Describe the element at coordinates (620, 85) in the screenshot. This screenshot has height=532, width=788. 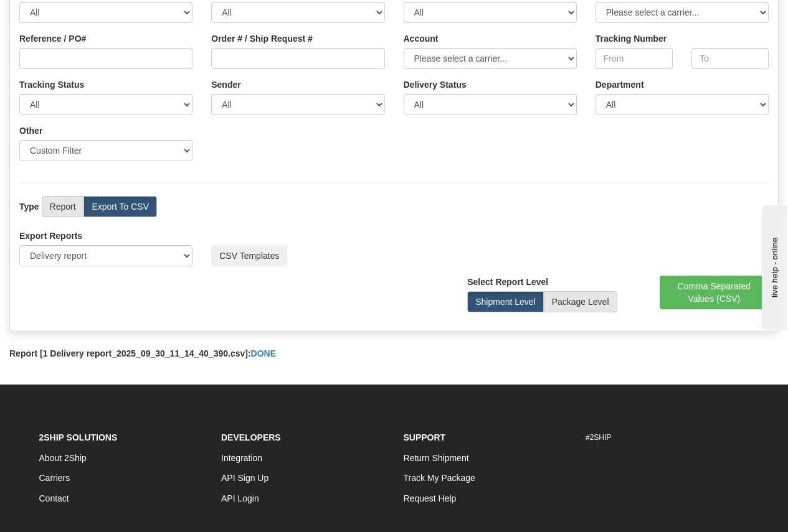
I see `label: Department` at that location.